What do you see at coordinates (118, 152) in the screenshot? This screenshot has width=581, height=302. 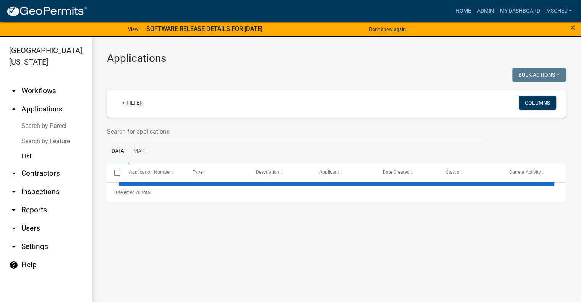 I see `a: Data` at bounding box center [118, 152].